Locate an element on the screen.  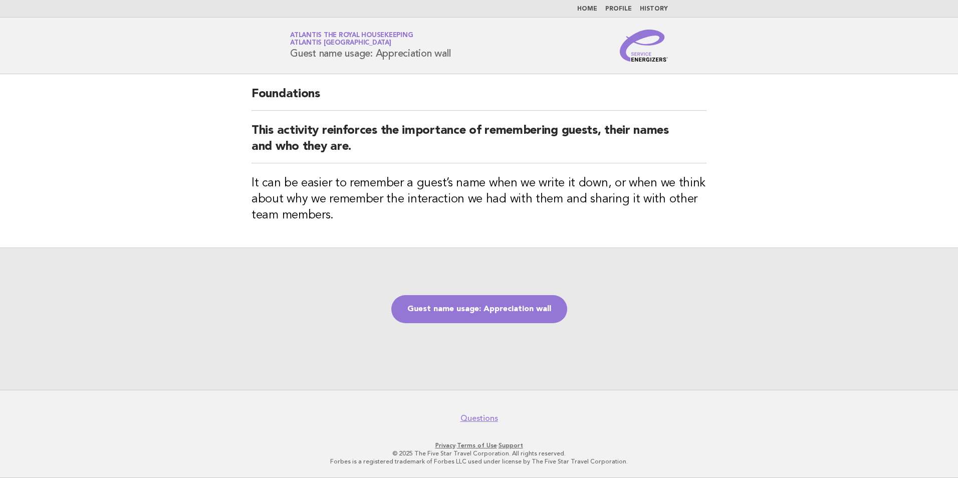
h2: This activity reinforces the importance of remembering guests, their names and who they are. is located at coordinates (479, 143).